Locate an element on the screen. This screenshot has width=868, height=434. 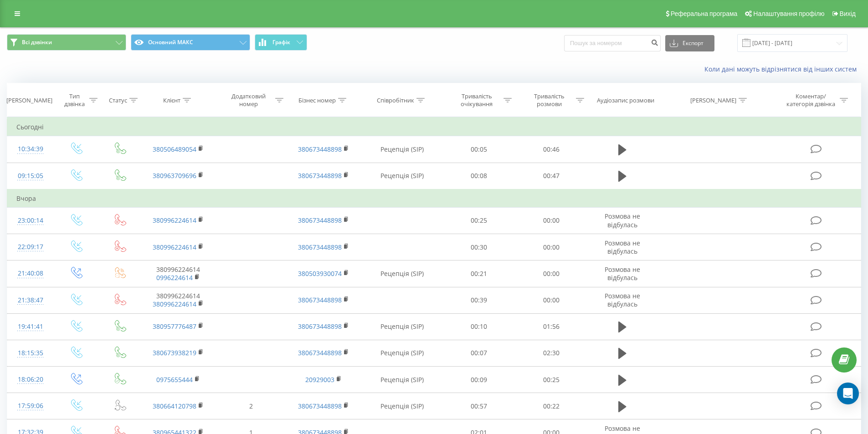
td: 00:22 is located at coordinates (552, 407).